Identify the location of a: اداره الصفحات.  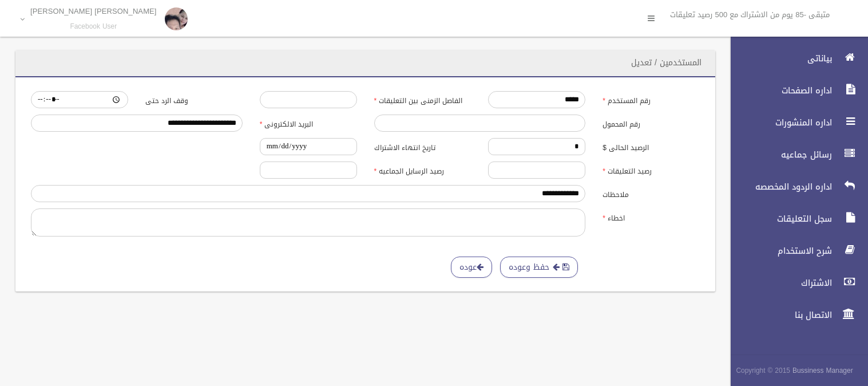
(794, 90).